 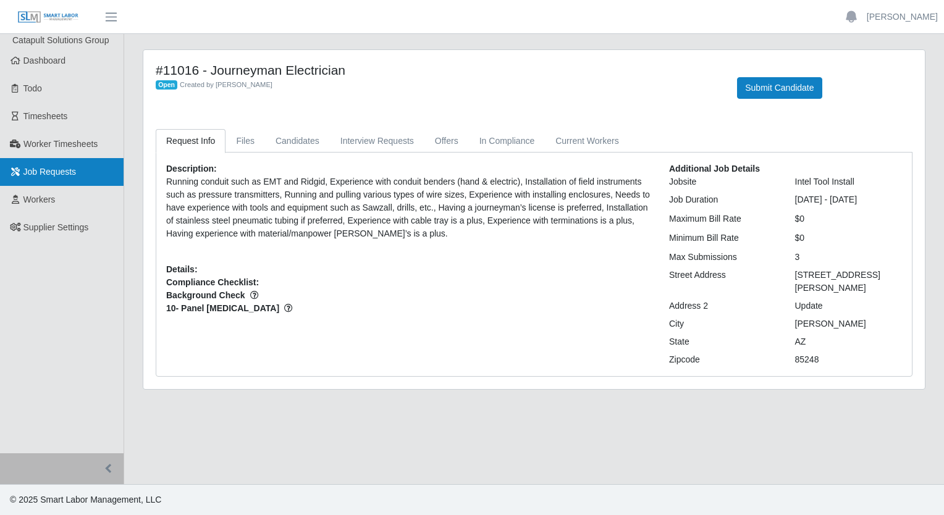 What do you see at coordinates (46, 116) in the screenshot?
I see `span: Timesheets` at bounding box center [46, 116].